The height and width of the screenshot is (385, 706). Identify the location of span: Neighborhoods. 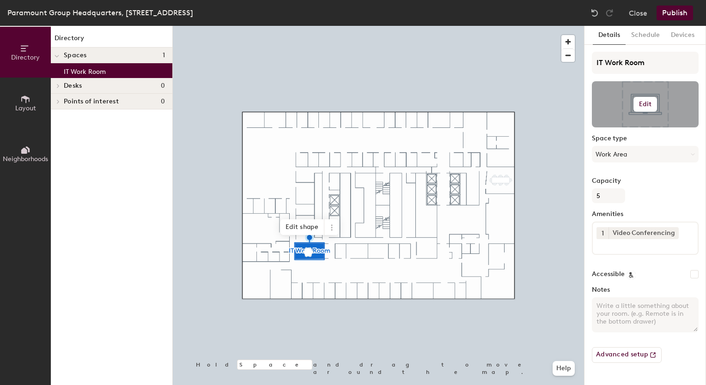
(25, 159).